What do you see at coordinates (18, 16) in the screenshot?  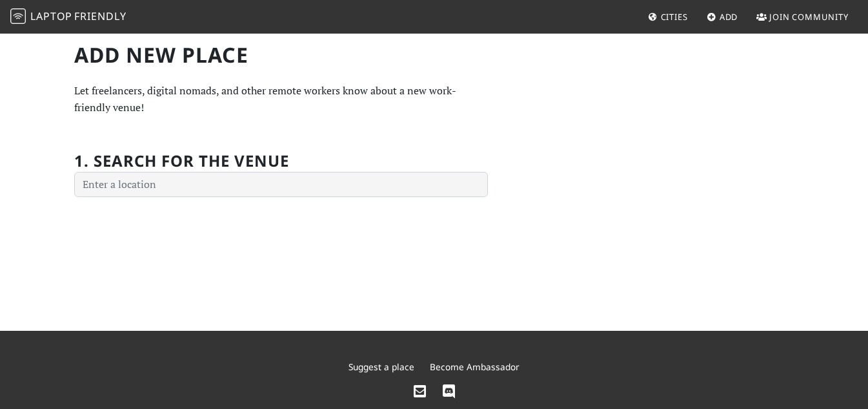 I see `img: LaptopFriendly` at bounding box center [18, 16].